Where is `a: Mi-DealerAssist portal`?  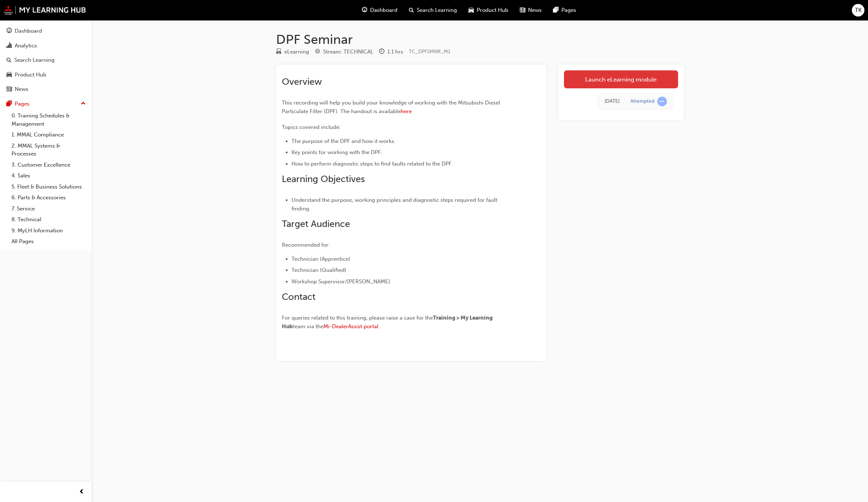 a: Mi-DealerAssist portal is located at coordinates (351, 326).